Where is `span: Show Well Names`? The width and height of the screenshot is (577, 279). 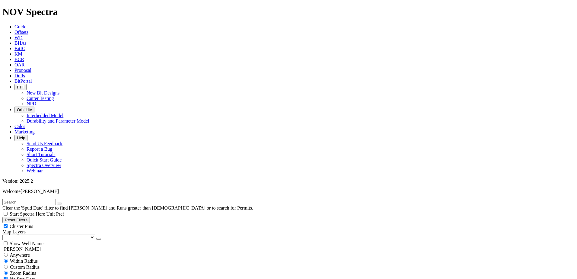
span: Show Well Names is located at coordinates (27, 243).